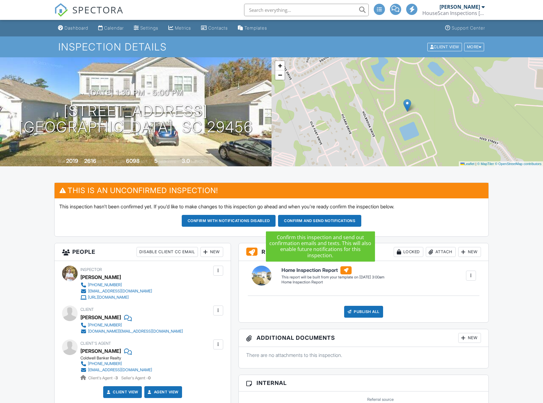  What do you see at coordinates (103, 378) in the screenshot?
I see `span: Client's Agent -` at bounding box center [103, 378].